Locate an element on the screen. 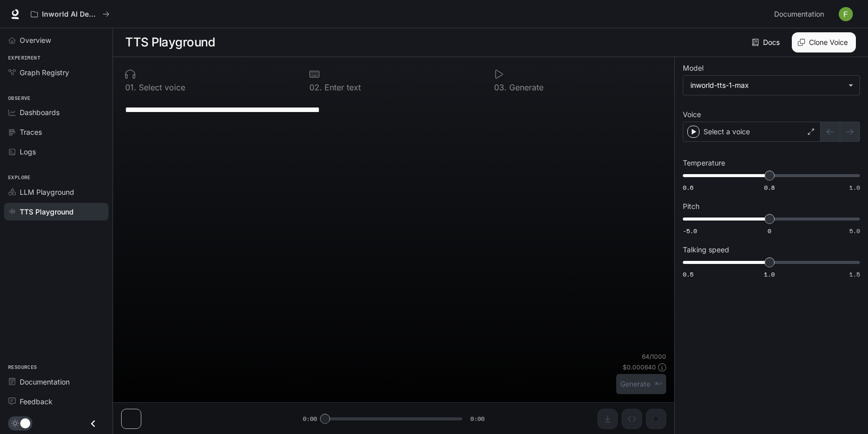 The width and height of the screenshot is (868, 434). span: -5.0 is located at coordinates (690, 231).